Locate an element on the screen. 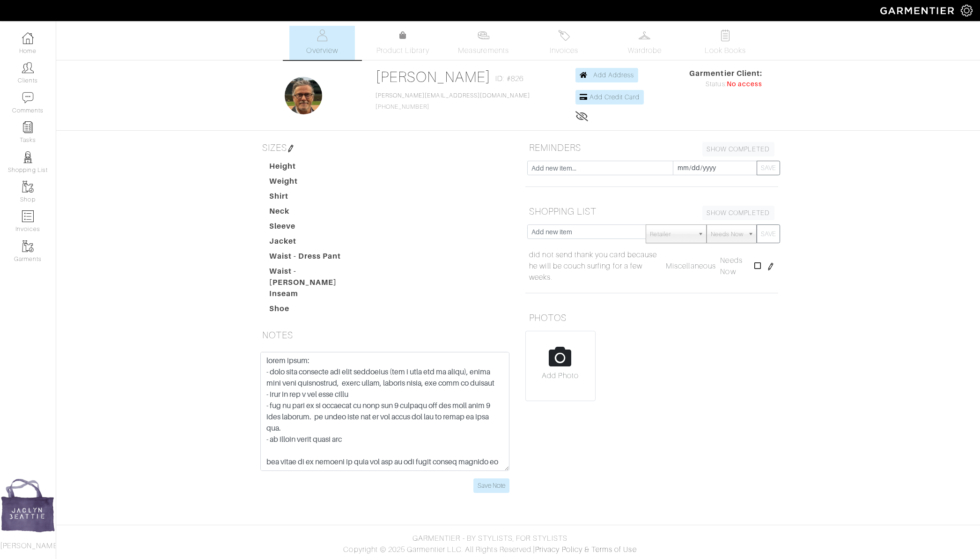  span: Measurements is located at coordinates (483, 51).